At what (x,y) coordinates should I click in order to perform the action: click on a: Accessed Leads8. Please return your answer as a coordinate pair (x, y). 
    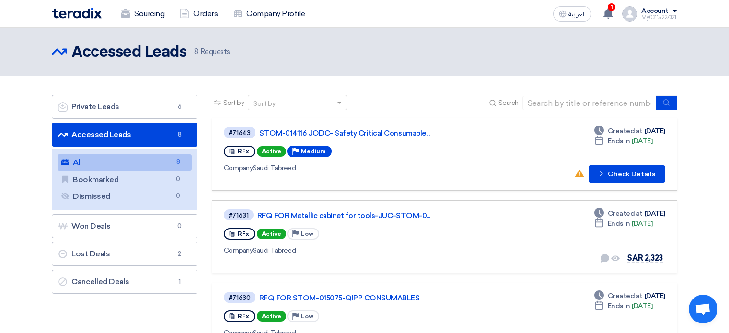
    Looking at the image, I should click on (125, 135).